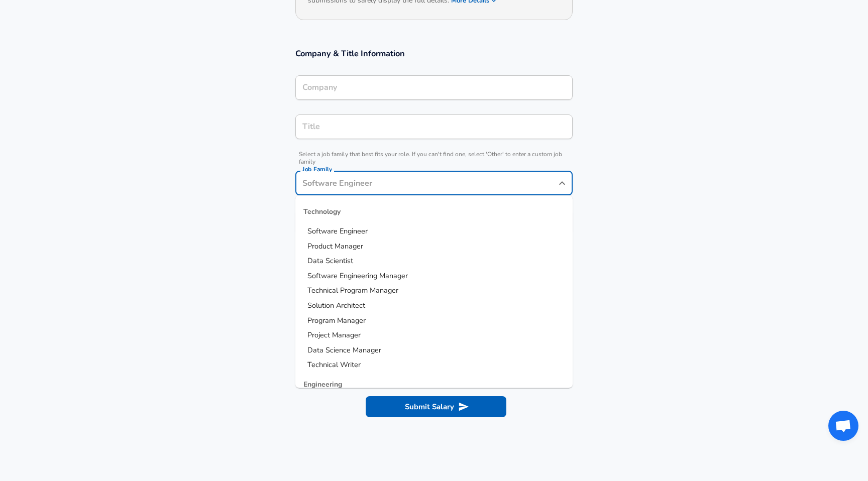  Describe the element at coordinates (334, 335) in the screenshot. I see `span: Project Manager` at that location.